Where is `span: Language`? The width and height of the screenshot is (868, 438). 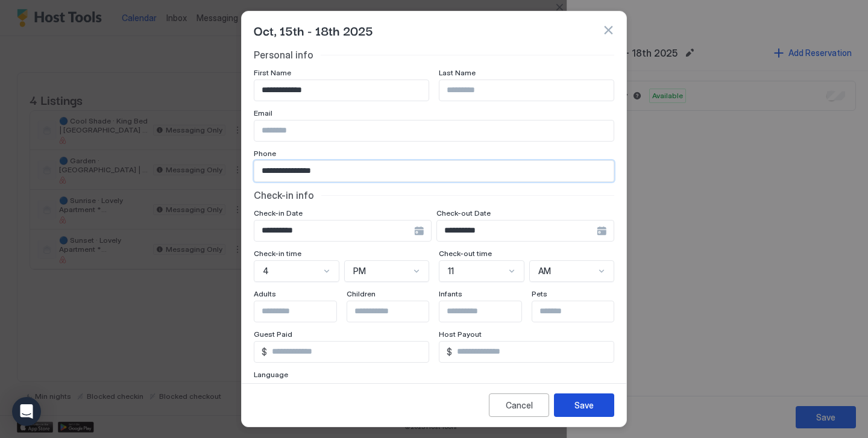 span: Language is located at coordinates (271, 374).